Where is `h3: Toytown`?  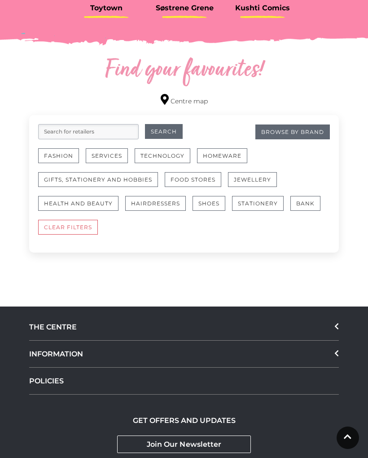
h3: Toytown is located at coordinates (106, 8).